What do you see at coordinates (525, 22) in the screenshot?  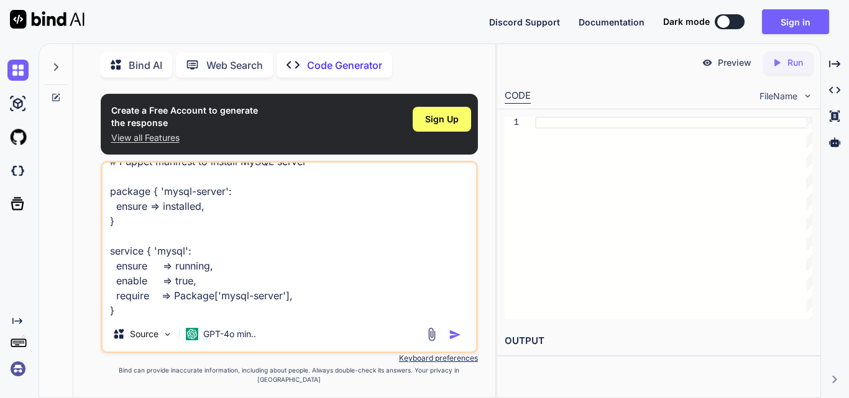 I see `button: Discord Support` at bounding box center [525, 22].